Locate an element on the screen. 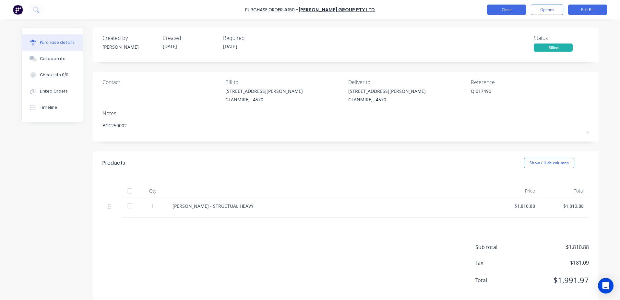  div: Bill to is located at coordinates (284, 82).